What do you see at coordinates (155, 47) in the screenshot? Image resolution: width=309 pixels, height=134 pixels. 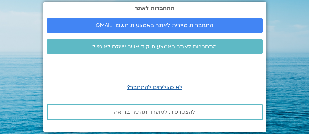 I see `a: התחברות לאתר באמצעות קוד אשר יישלח לאימייל` at bounding box center [155, 47].